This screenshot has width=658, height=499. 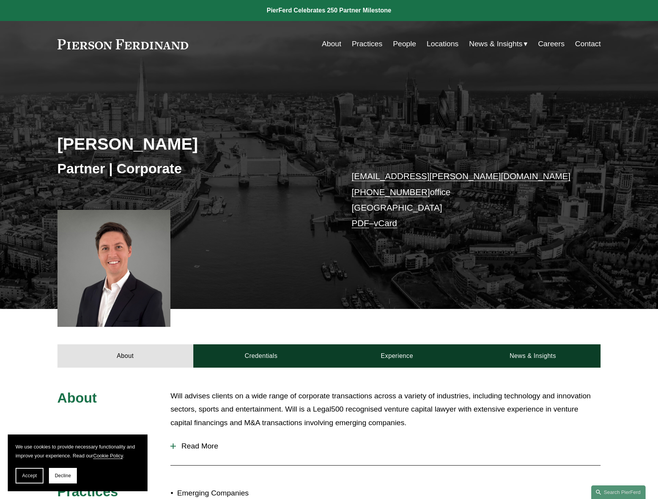 What do you see at coordinates (533, 356) in the screenshot?
I see `a: News & Insights` at bounding box center [533, 356].